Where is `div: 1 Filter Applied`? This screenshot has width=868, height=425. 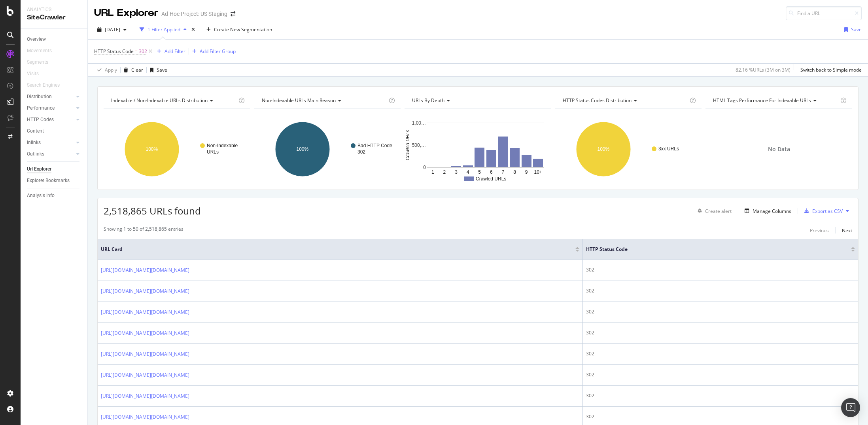
div: 1 Filter Applied is located at coordinates (164, 29).